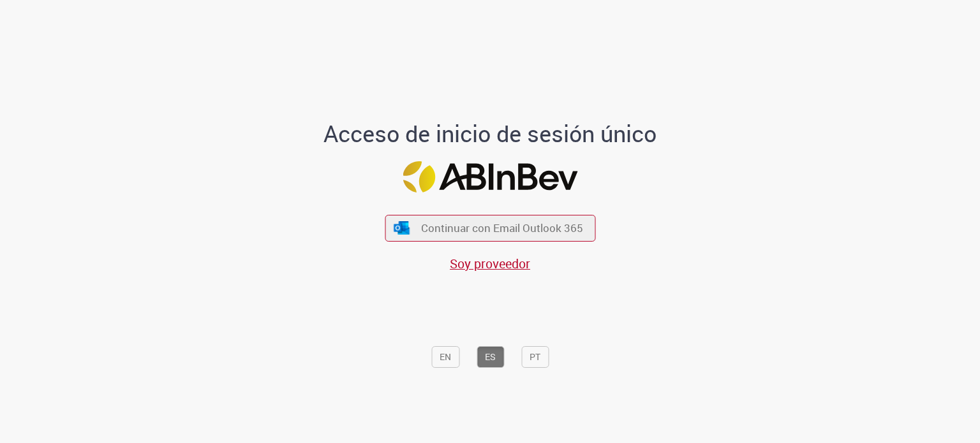  Describe the element at coordinates (490, 176) in the screenshot. I see `img: Logo ABInBev` at that location.